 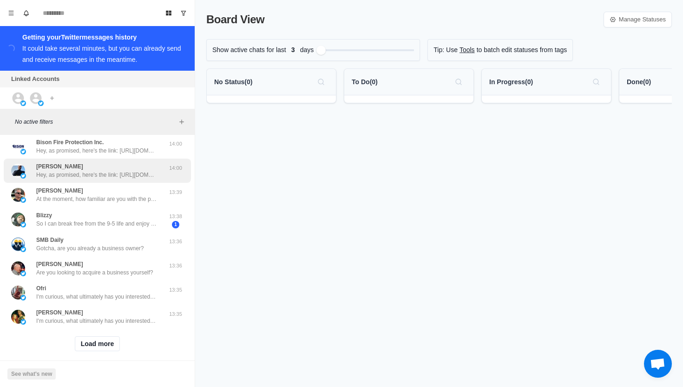 I want to click on p: Bison Fire Protection Inc., so click(x=70, y=142).